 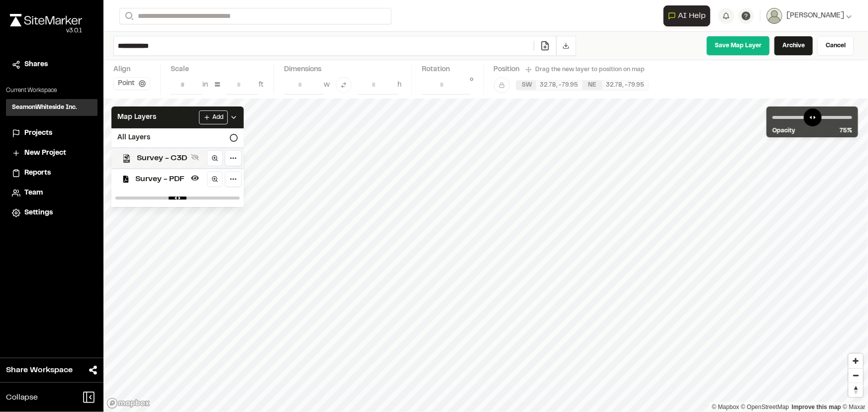 I want to click on a: New Project, so click(x=52, y=154).